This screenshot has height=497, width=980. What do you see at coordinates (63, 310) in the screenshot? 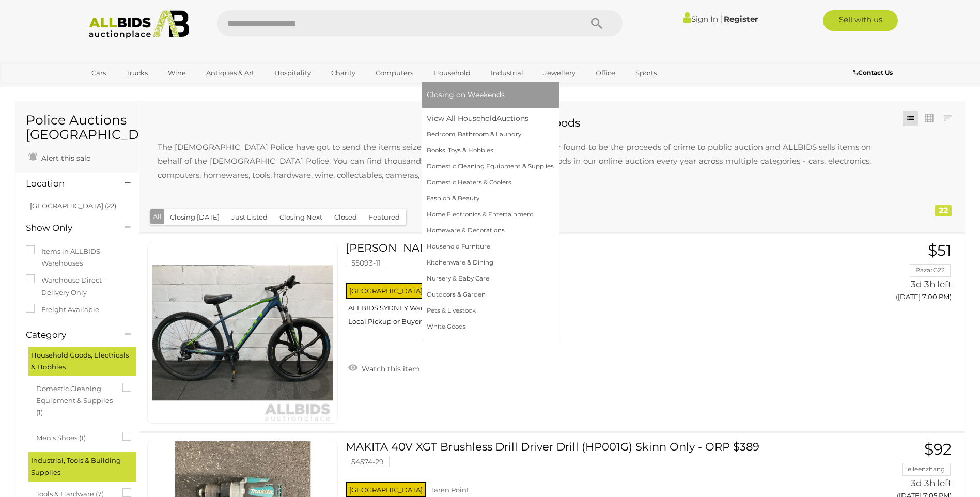
I see `label: Freight Available` at bounding box center [63, 310].